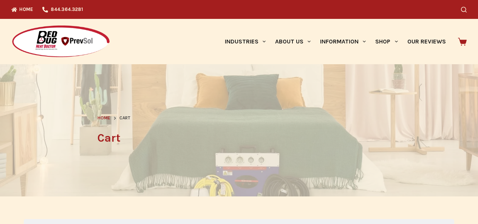  I want to click on nav: Primary, so click(335, 42).